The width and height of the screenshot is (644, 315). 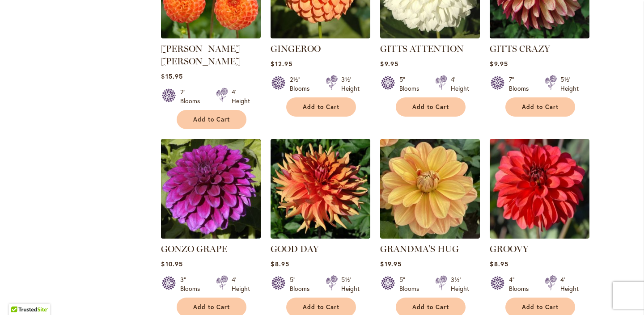 I want to click on img: GRANDMA'S HUG, so click(x=430, y=188).